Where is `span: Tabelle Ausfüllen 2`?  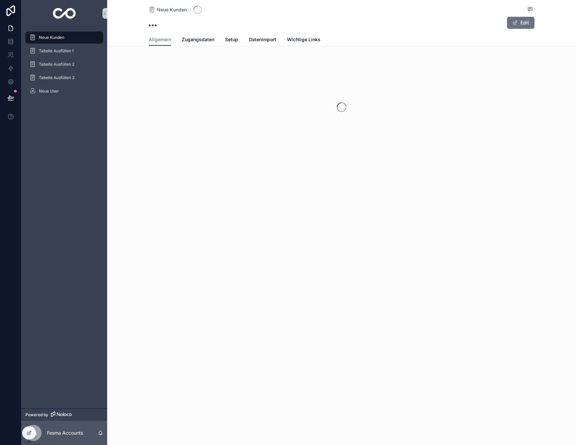 span: Tabelle Ausfüllen 2 is located at coordinates (57, 64).